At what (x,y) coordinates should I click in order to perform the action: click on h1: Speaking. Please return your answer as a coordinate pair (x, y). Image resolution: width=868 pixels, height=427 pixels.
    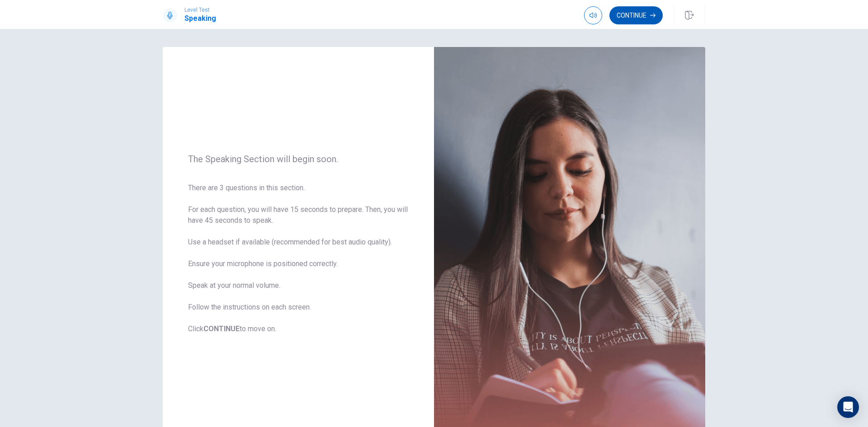
    Looking at the image, I should click on (200, 19).